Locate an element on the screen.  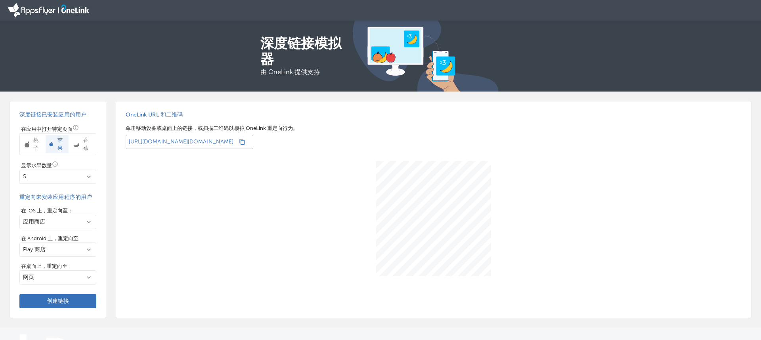
button: 复制 is located at coordinates (242, 142).